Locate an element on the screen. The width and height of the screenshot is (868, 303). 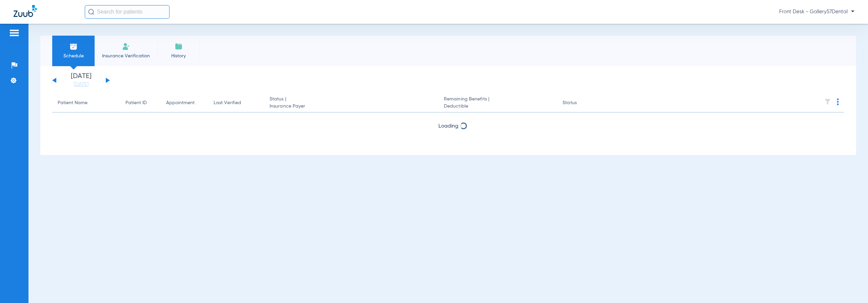
img: group-dot-blue.svg is located at coordinates (838, 102).